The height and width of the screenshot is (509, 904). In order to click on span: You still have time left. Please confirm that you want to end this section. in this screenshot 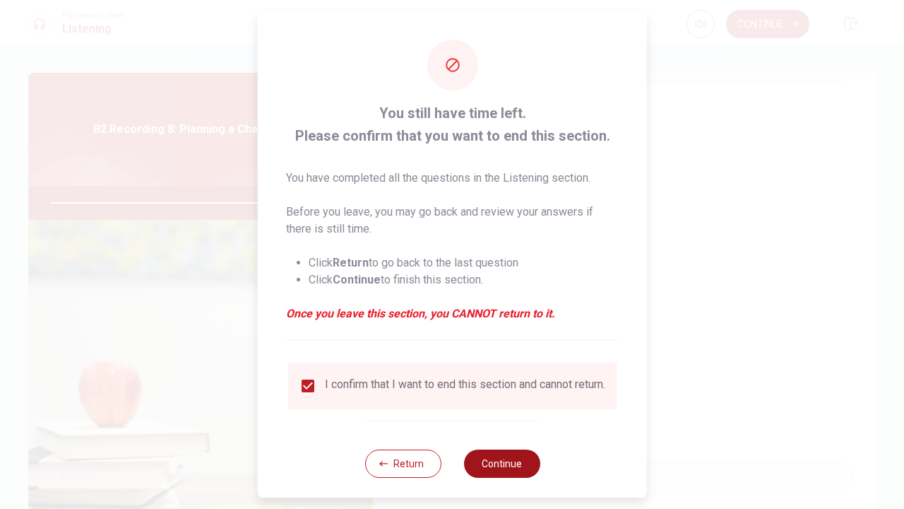, I will do `click(452, 124)`.